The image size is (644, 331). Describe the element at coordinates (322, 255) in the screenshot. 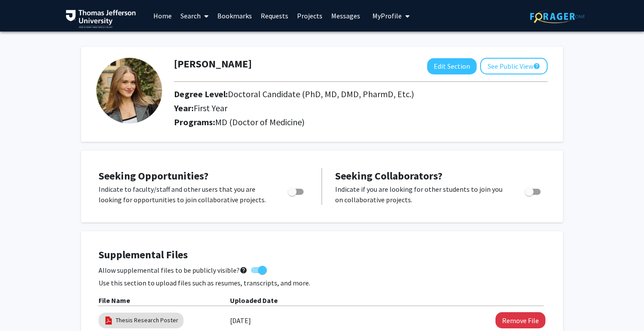

I see `h4: Supplemental Files` at that location.